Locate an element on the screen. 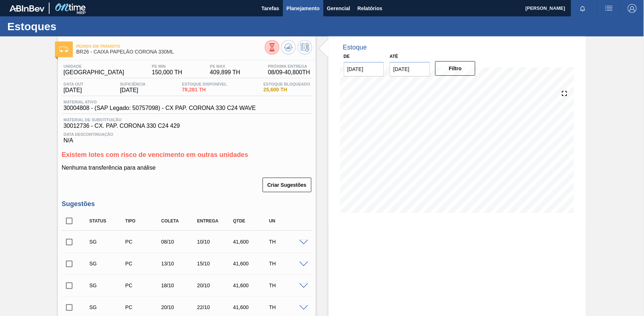 This screenshot has width=644, height=316. span: 25,600 TH is located at coordinates (287, 90).